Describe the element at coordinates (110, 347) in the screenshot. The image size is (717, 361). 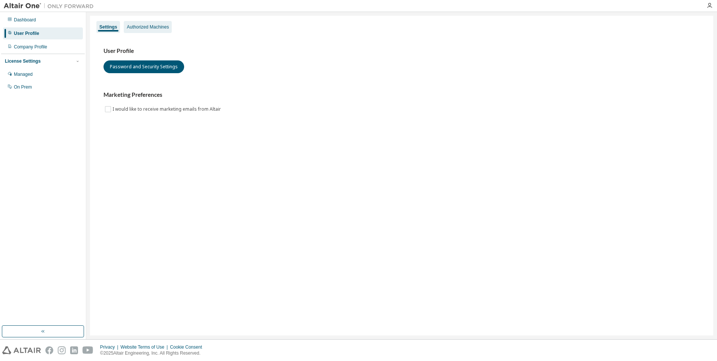
I see `div: Privacy` at that location.